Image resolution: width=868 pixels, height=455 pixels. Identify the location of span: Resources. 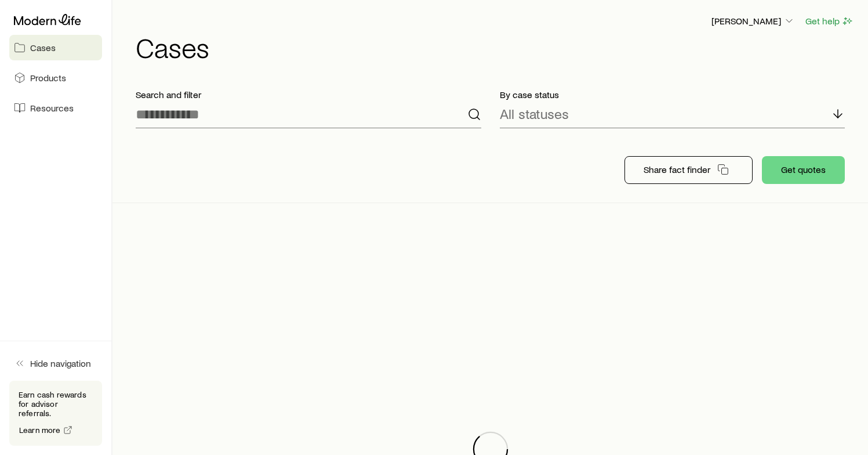
(51, 108).